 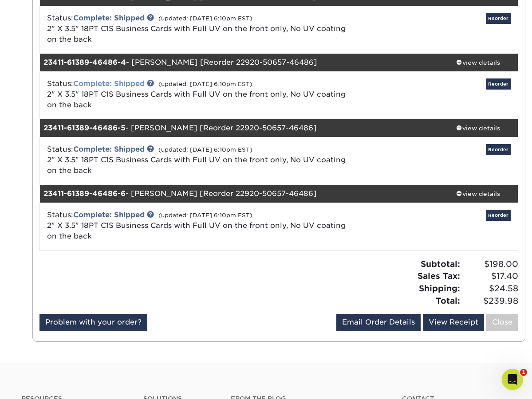 What do you see at coordinates (490, 301) in the screenshot?
I see `span: $239.98` at bounding box center [490, 301].